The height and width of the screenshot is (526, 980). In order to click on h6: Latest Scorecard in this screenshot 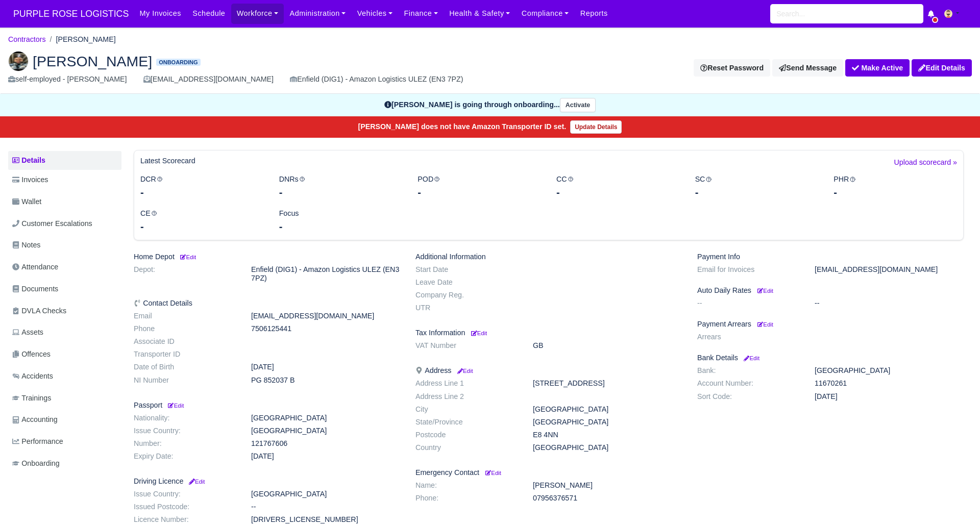, I will do `click(168, 160)`.